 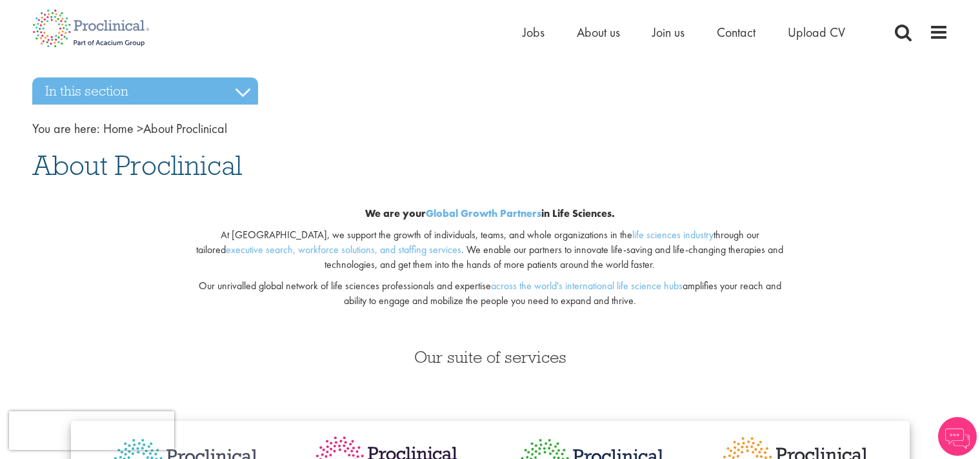 I want to click on a: breadcrumb link to Home, so click(x=118, y=128).